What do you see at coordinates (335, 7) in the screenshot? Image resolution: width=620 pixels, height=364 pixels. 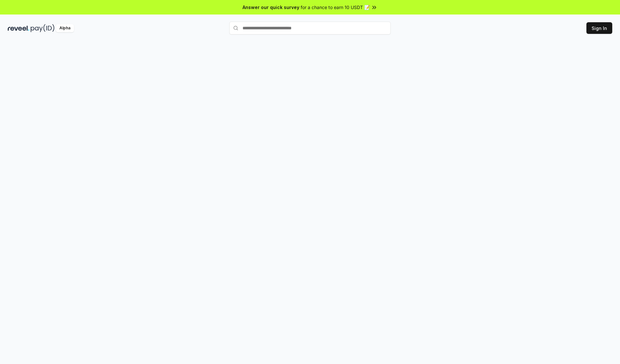 I see `span: for a chance to earn 10 USDT 📝` at bounding box center [335, 7].